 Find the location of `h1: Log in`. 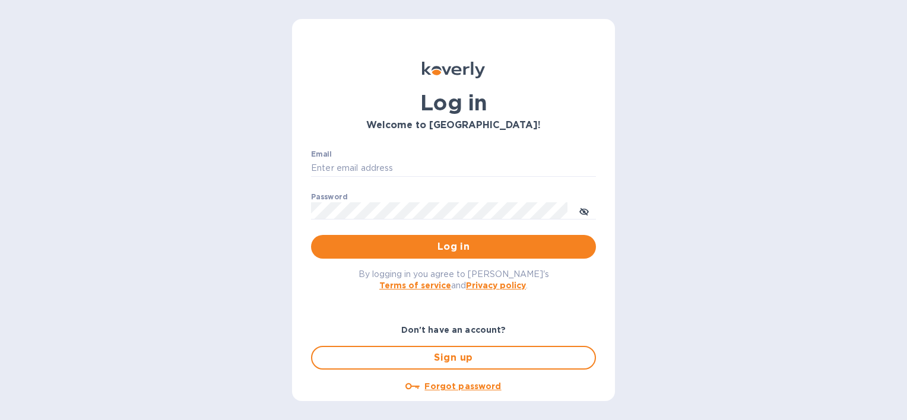

h1: Log in is located at coordinates (454, 103).